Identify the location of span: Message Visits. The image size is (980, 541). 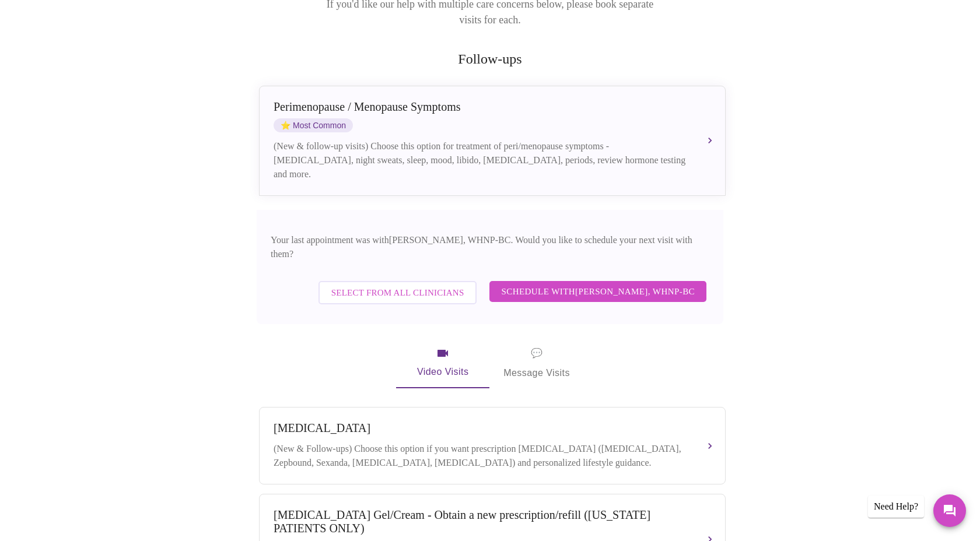
(536, 363).